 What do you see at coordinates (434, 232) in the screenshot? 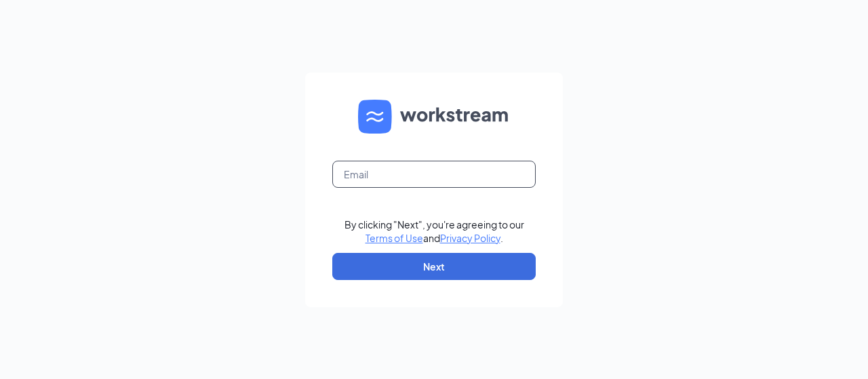
I see `div: By clicking "Next", you're agreeing to our and .` at bounding box center [434, 232].